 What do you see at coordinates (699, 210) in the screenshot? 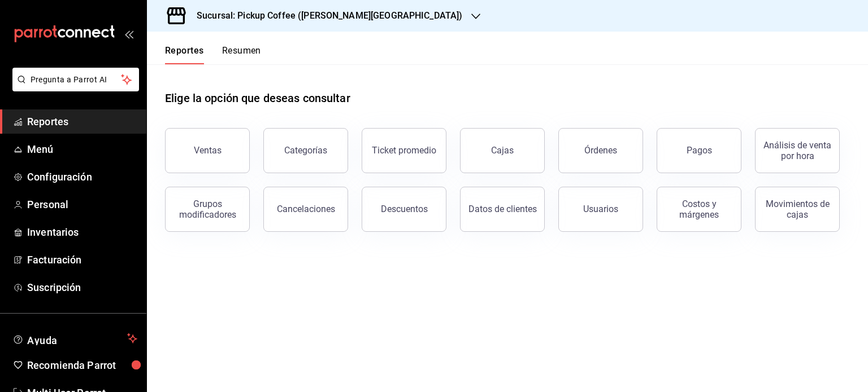
I see `button: Costos y márgenes` at bounding box center [699, 210].